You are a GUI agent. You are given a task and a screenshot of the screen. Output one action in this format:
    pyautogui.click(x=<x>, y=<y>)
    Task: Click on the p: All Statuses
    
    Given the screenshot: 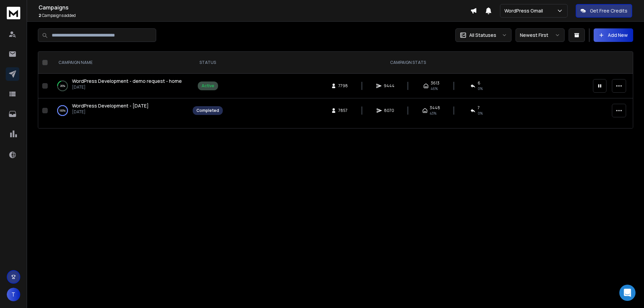 What is the action you would take?
    pyautogui.click(x=483, y=36)
    